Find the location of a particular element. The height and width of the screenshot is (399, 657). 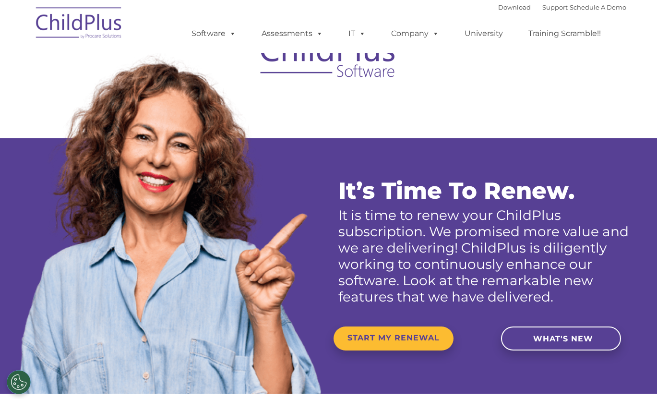

a: Company is located at coordinates (415, 34).